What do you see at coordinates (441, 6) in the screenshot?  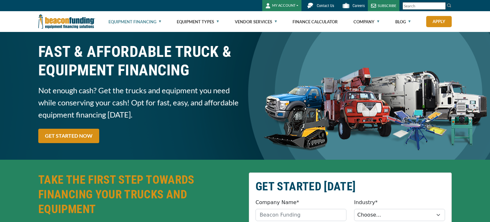 I see `a: Clear search text` at bounding box center [441, 6].